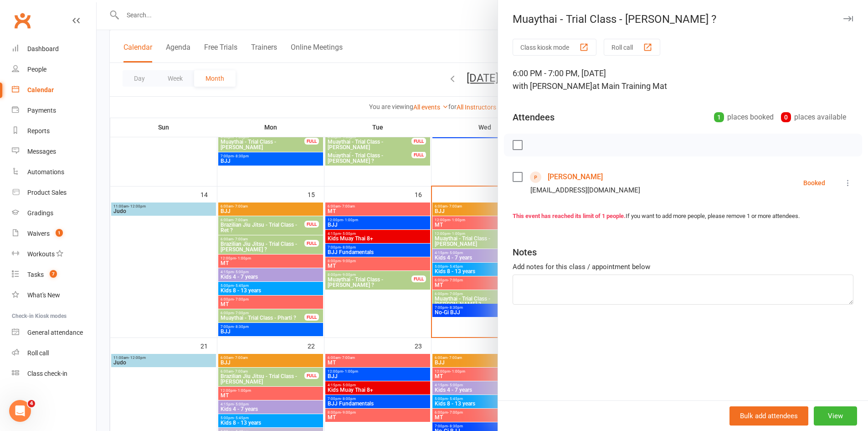  Describe the element at coordinates (54, 172) in the screenshot. I see `a: Automations` at that location.